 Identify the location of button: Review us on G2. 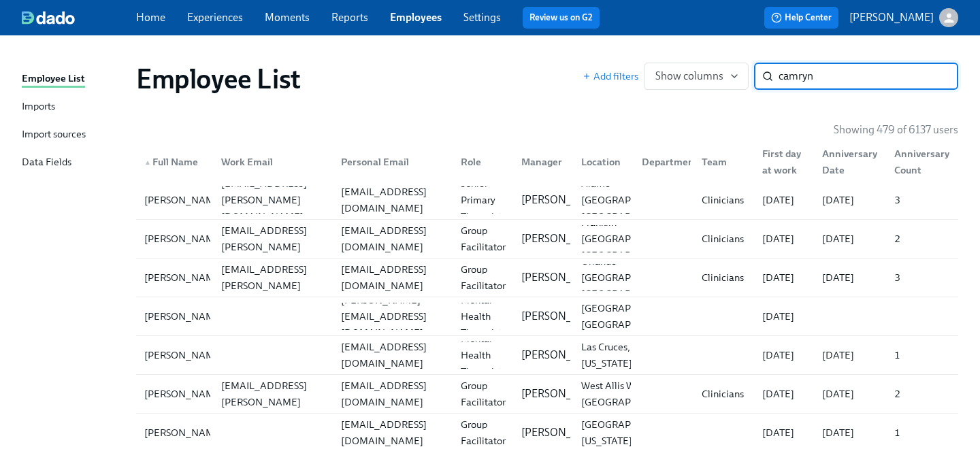
(561, 18).